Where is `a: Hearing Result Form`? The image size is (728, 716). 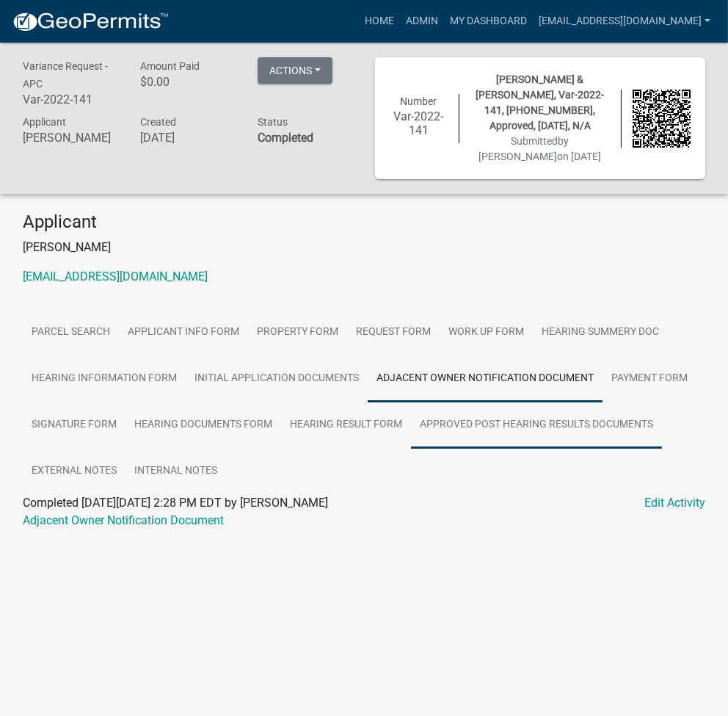
a: Hearing Result Form is located at coordinates (346, 425).